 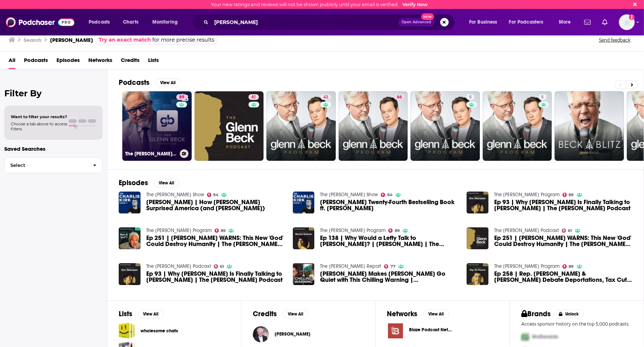 I want to click on a: 66, so click(x=373, y=126).